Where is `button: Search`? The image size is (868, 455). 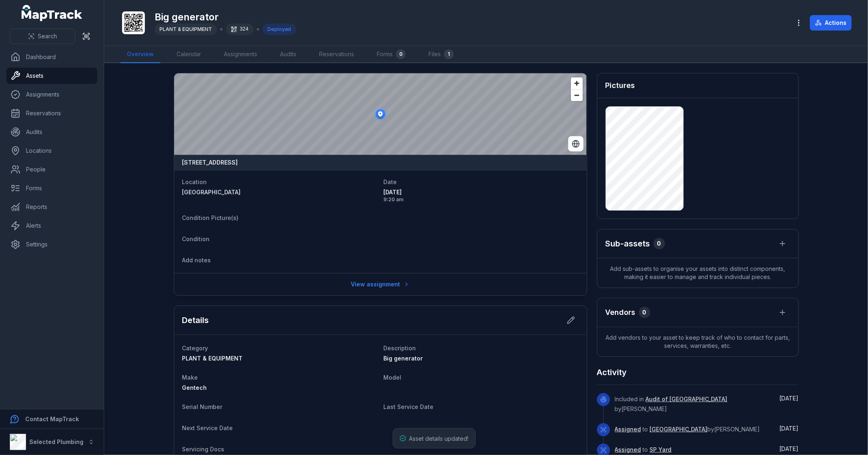 button: Search is located at coordinates (42, 36).